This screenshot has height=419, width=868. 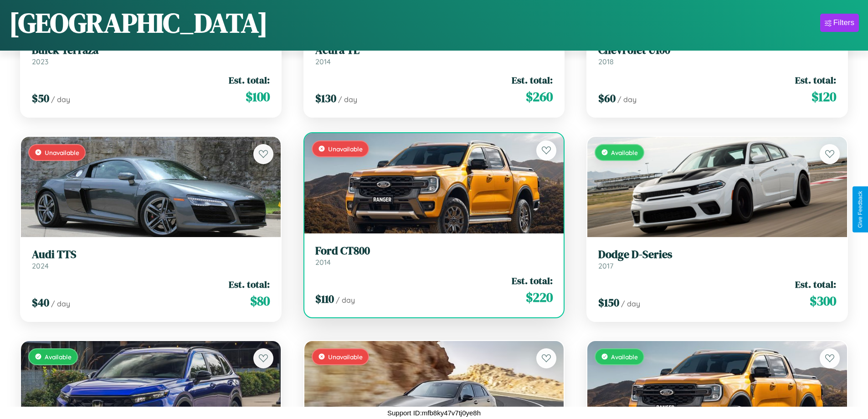 I want to click on a: Ford CT8002014, so click(x=434, y=255).